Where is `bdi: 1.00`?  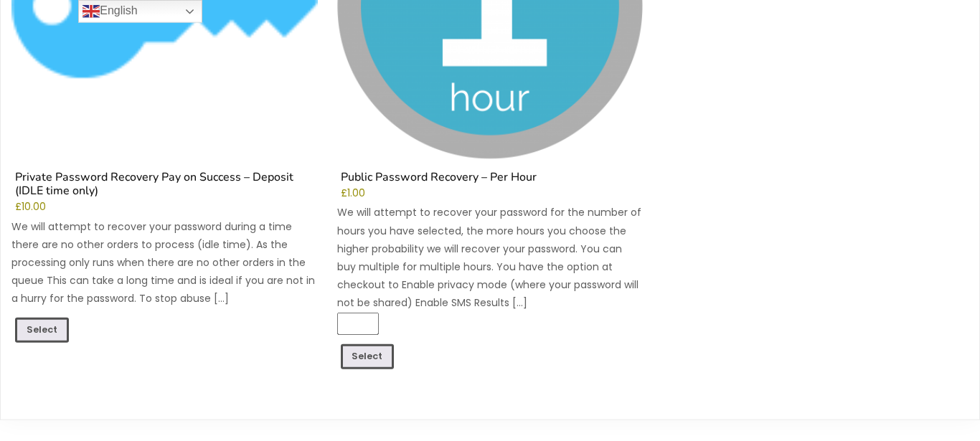 bdi: 1.00 is located at coordinates (353, 193).